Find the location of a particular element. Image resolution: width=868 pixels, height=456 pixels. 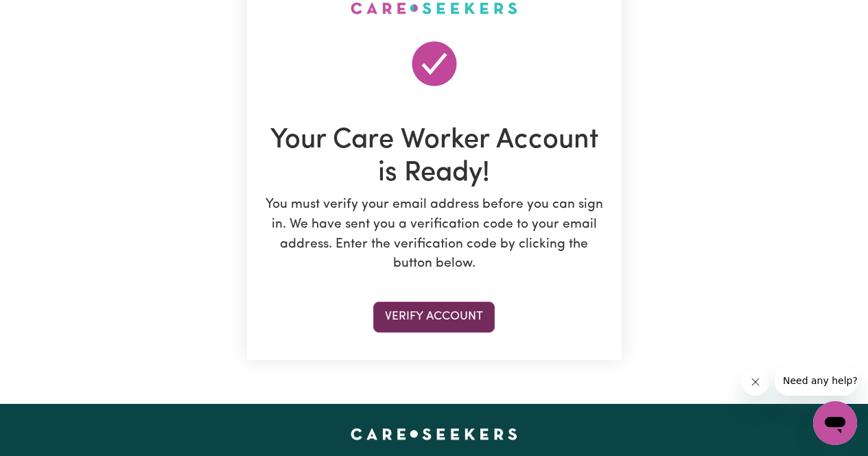

h1: Your Care Worker Account is Ready! is located at coordinates (434, 157).